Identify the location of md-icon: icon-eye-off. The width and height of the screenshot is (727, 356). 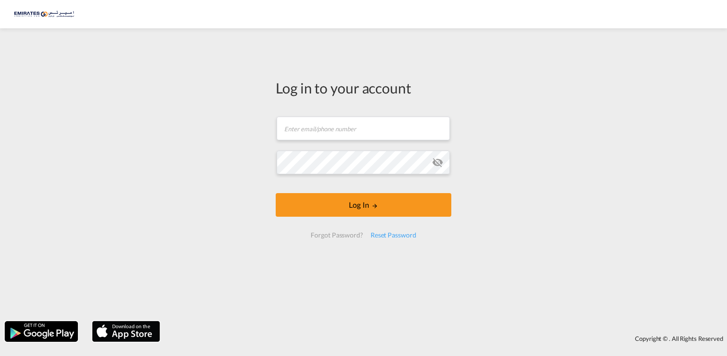
(437, 162).